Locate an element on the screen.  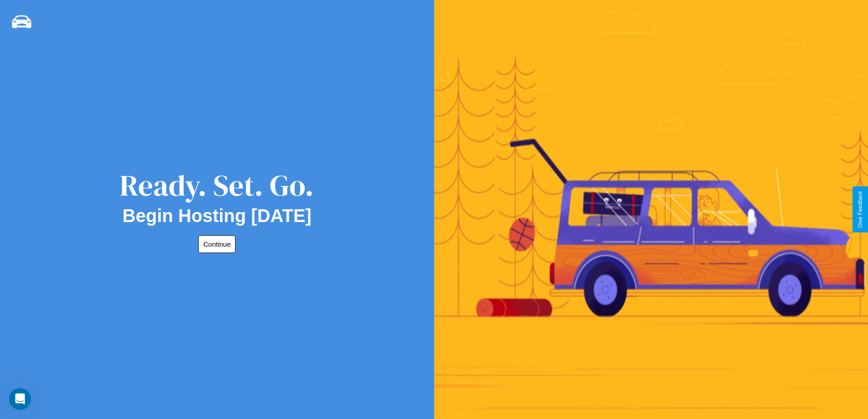
button: Continue is located at coordinates (217, 244).